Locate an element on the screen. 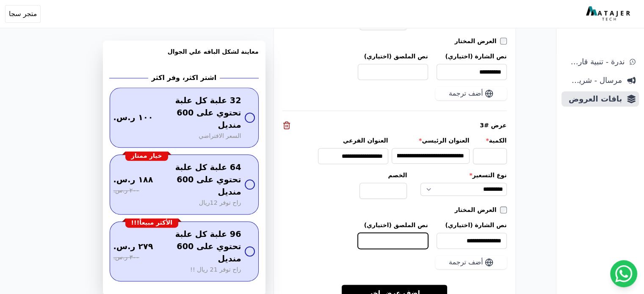  span: ندرة - تنبية قارب علي النفاذ is located at coordinates (594, 62).